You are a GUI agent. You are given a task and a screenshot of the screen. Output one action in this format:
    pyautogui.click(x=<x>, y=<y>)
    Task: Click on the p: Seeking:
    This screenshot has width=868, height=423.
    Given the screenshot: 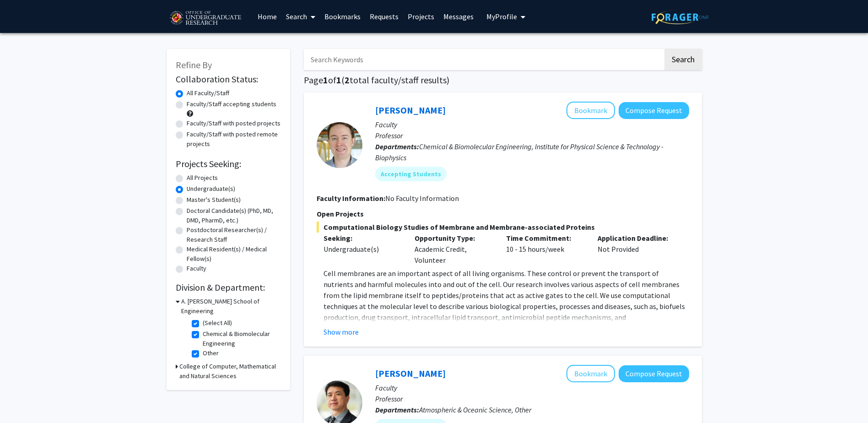 What is the action you would take?
    pyautogui.click(x=362, y=238)
    